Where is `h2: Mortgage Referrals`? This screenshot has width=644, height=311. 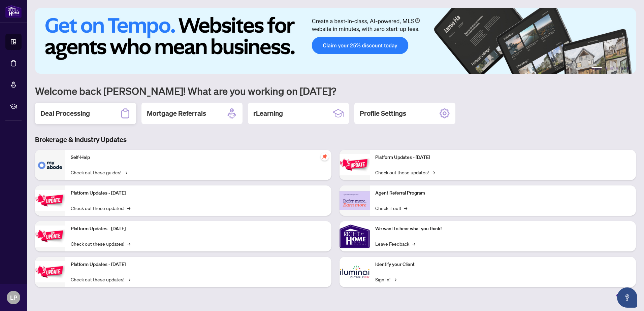
h2: Mortgage Referrals is located at coordinates (177, 114).